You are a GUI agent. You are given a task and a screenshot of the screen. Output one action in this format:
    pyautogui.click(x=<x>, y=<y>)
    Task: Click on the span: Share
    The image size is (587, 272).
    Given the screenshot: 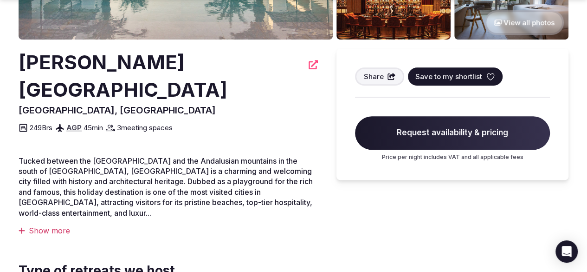 What is the action you would take?
    pyautogui.click(x=374, y=76)
    